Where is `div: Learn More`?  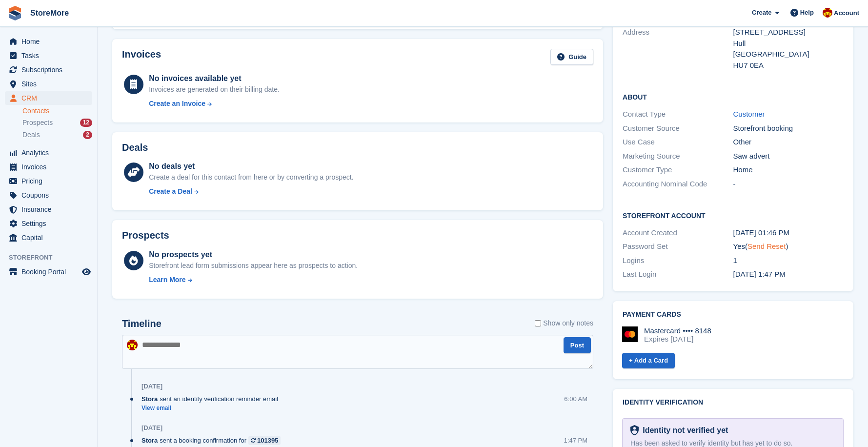 div: Learn More is located at coordinates (167, 279).